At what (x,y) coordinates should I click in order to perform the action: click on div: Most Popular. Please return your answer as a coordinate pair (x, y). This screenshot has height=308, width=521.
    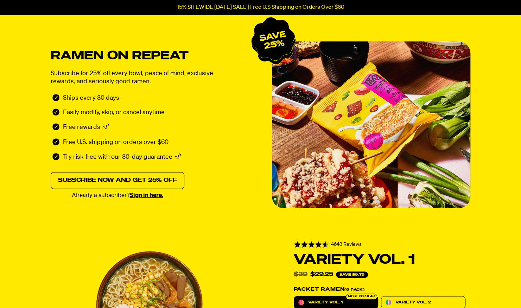
    Looking at the image, I should click on (361, 297).